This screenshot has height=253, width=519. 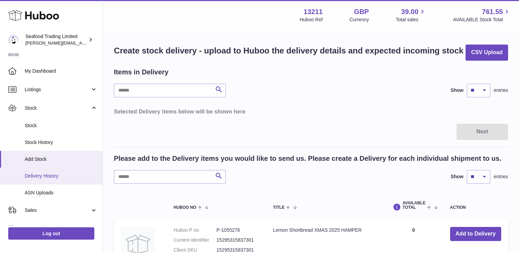 I want to click on span: Sales, so click(x=57, y=210).